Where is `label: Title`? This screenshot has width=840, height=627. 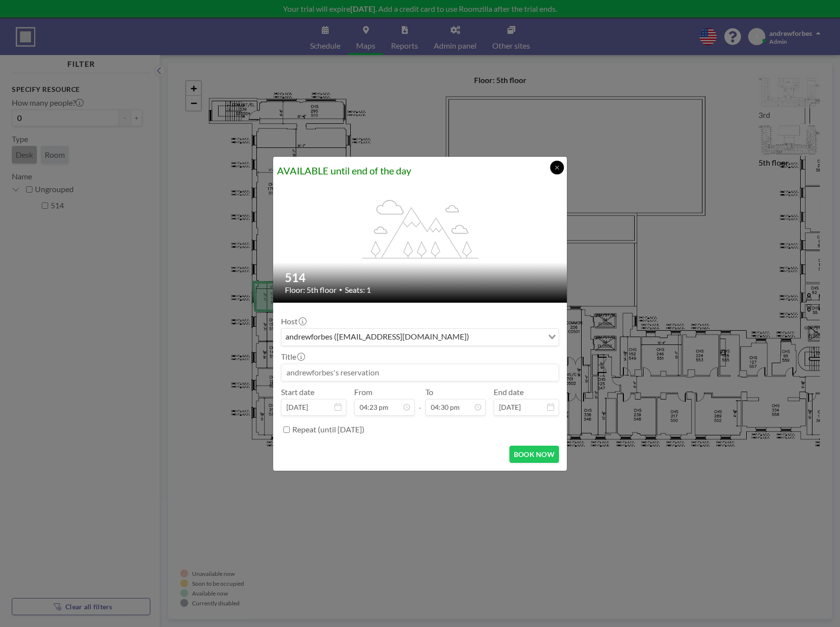
label: Title is located at coordinates (292, 356).